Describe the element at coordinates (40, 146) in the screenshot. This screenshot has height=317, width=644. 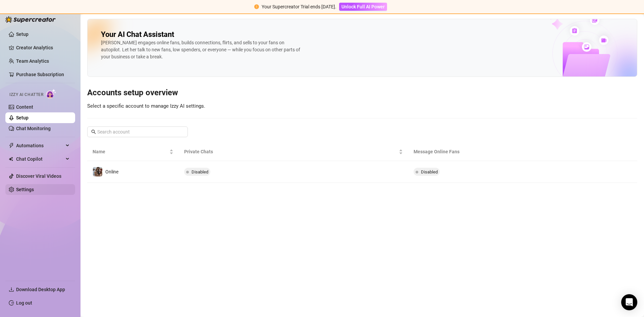
I see `span: Automations` at that location.